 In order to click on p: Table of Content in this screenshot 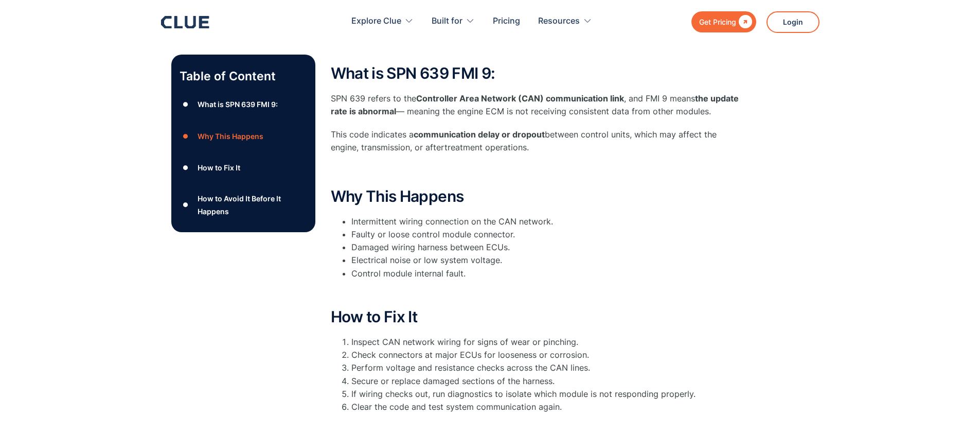, I will do `click(244, 76)`.